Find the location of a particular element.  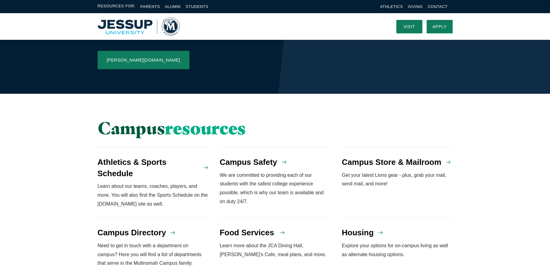

h4: Campus Directory is located at coordinates (132, 232).